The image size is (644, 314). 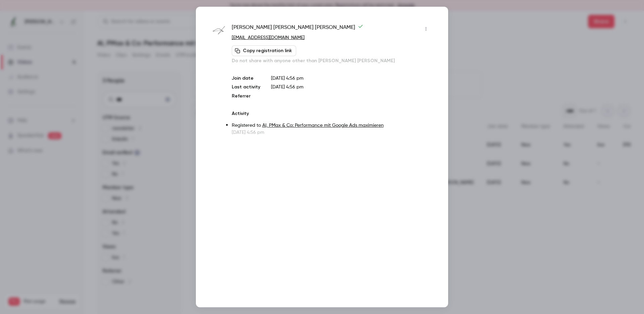 What do you see at coordinates (331, 113) in the screenshot?
I see `p: Activity` at bounding box center [331, 113].